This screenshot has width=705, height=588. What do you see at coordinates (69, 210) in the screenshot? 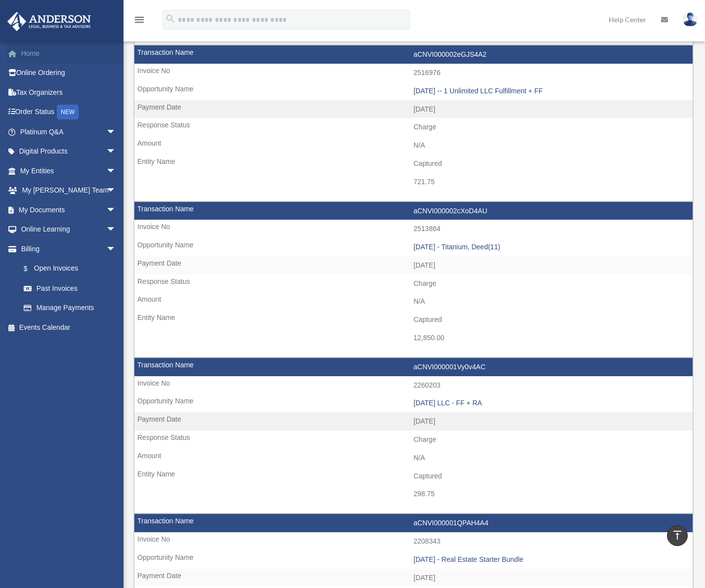
I see `a: My Documentsarrow_drop_down` at bounding box center [69, 210].